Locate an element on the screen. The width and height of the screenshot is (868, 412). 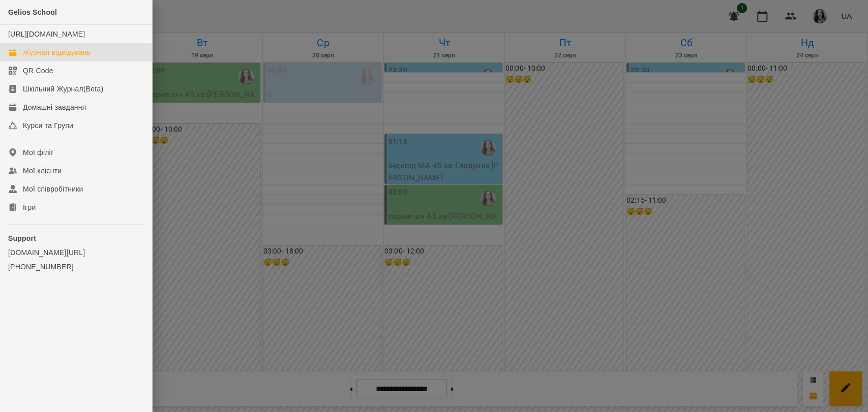
span: Gelios School is located at coordinates (33, 13).